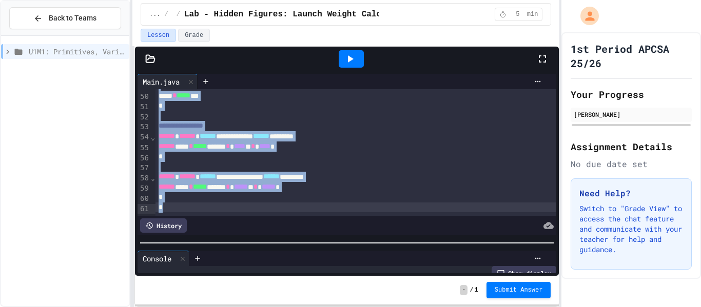 This screenshot has height=307, width=701. What do you see at coordinates (631, 229) in the screenshot?
I see `p: Switch to "Grade View" to access the chat feature and communicate with your teacher for help and ...` at bounding box center [631, 229].